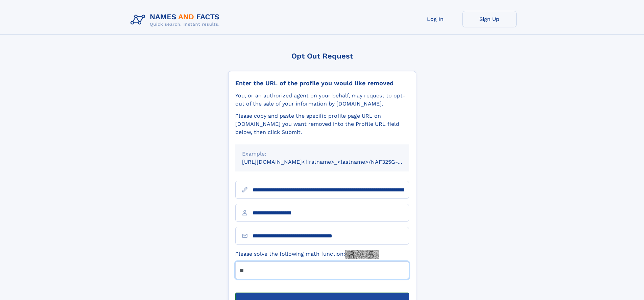 The image size is (644, 300). What do you see at coordinates (322, 100) in the screenshot?
I see `div: You, or an authorized agent on your behalf, may request to opt-out of the sale of your informatio...` at bounding box center [322, 100].